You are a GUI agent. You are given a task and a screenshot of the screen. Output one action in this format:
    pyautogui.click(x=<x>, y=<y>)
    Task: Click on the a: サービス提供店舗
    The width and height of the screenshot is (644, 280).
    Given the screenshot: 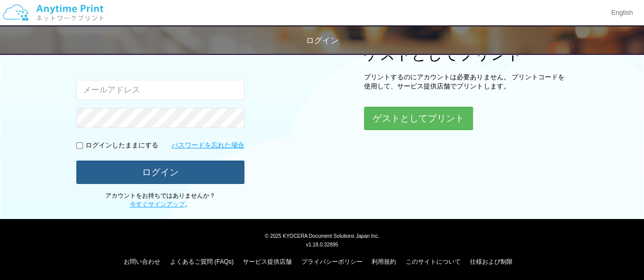 What is the action you would take?
    pyautogui.click(x=267, y=262)
    